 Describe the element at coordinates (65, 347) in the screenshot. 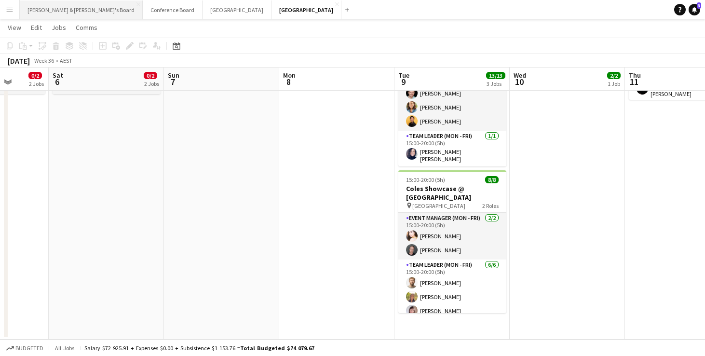

I see `span: All jobs` at that location.